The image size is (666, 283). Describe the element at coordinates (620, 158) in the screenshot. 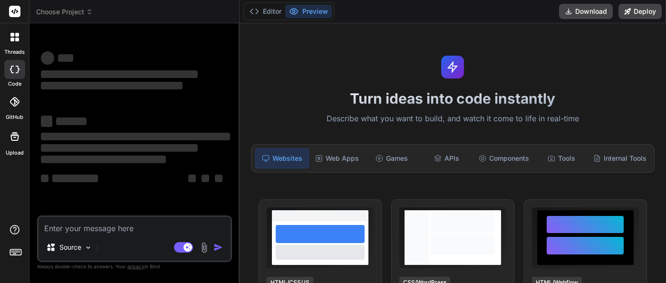

I see `div: Internal Tools` at that location.